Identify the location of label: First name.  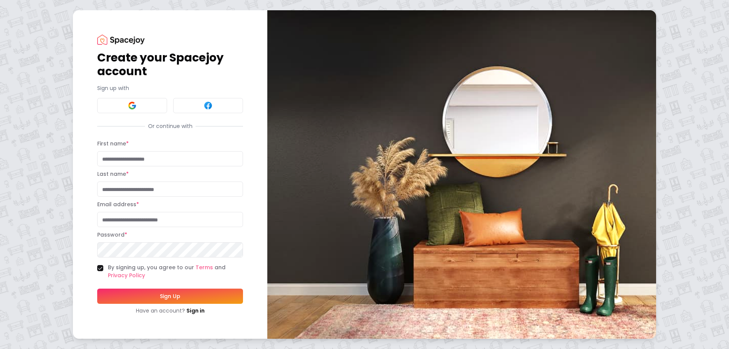
(113, 143).